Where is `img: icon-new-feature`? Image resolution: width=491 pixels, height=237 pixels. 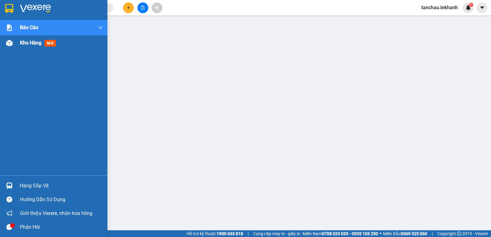 img: icon-new-feature is located at coordinates (468, 8).